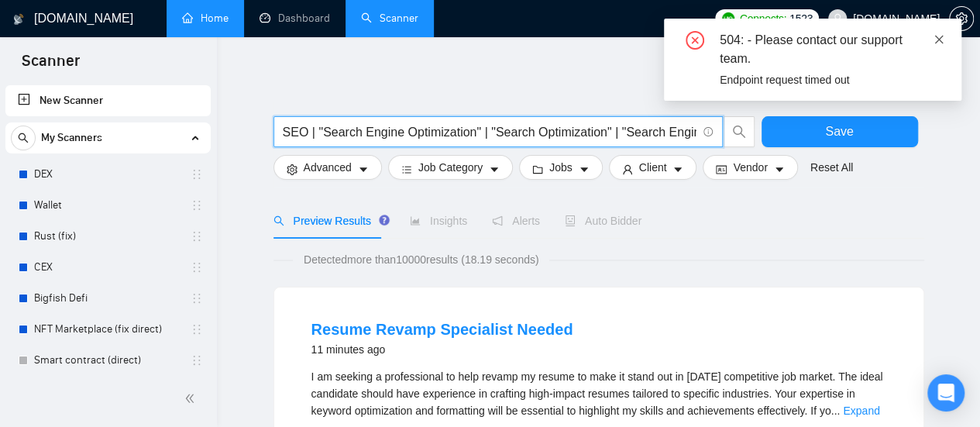 Image resolution: width=980 pixels, height=427 pixels. I want to click on span: notification, so click(498, 221).